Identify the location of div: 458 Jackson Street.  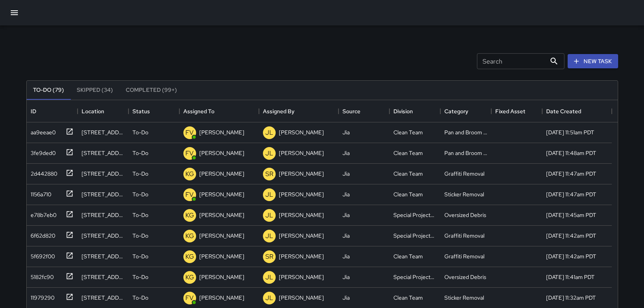
(103, 215).